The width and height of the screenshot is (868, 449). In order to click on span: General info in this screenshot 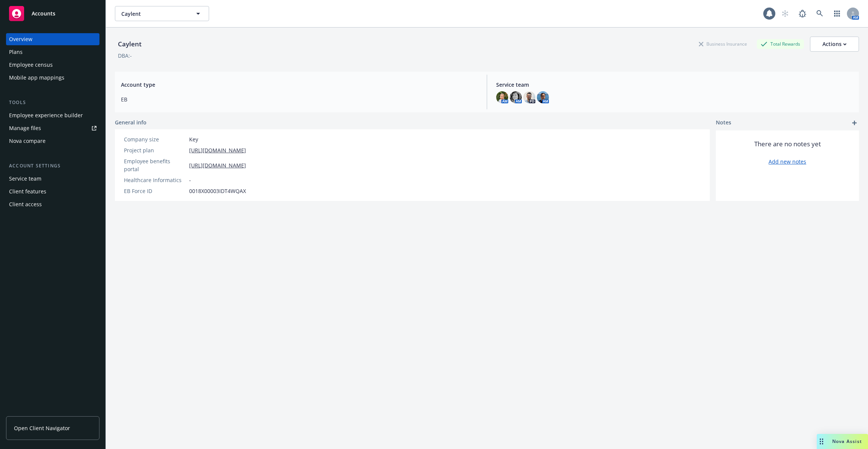, I will do `click(131, 122)`.